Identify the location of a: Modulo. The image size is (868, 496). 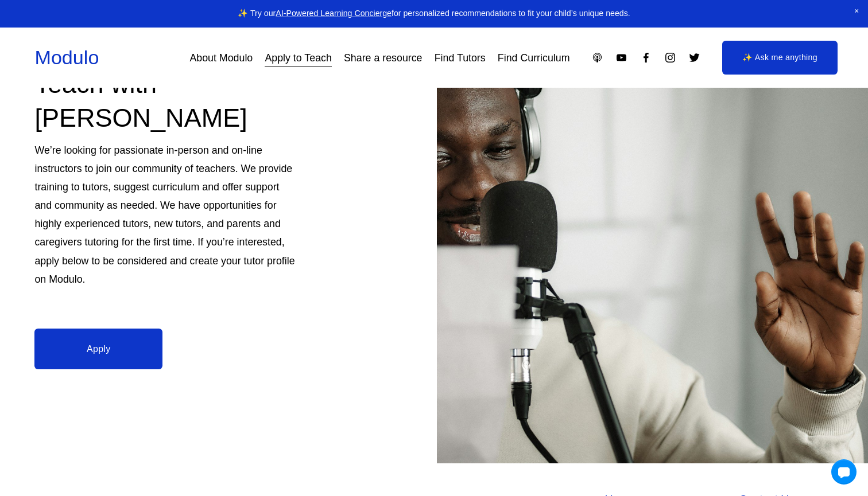
(66, 57).